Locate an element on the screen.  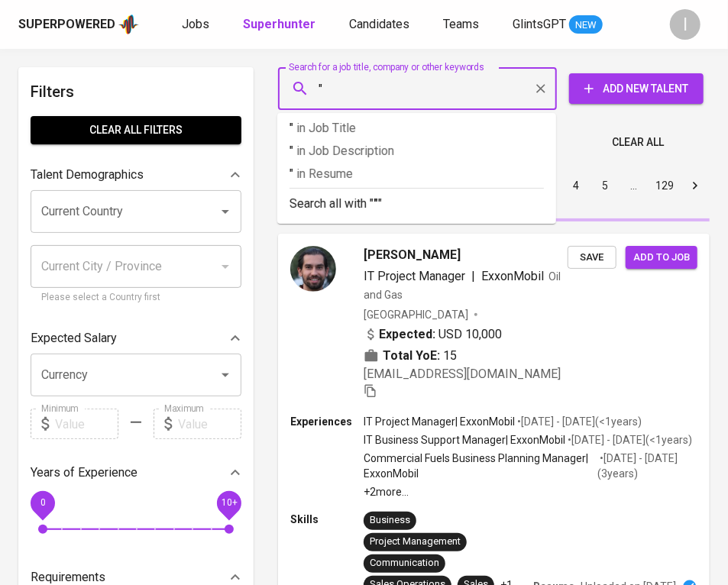
span: 10+ is located at coordinates (229, 503).